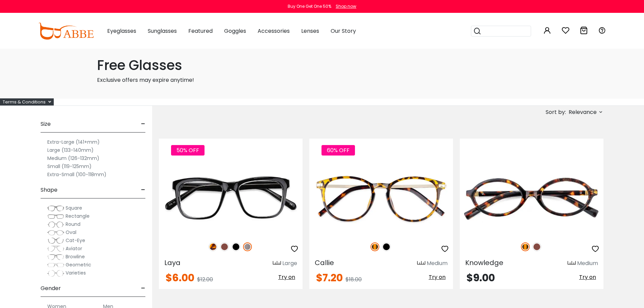 This screenshot has height=308, width=644. What do you see at coordinates (56, 208) in the screenshot?
I see `img: Square.png` at bounding box center [56, 208].